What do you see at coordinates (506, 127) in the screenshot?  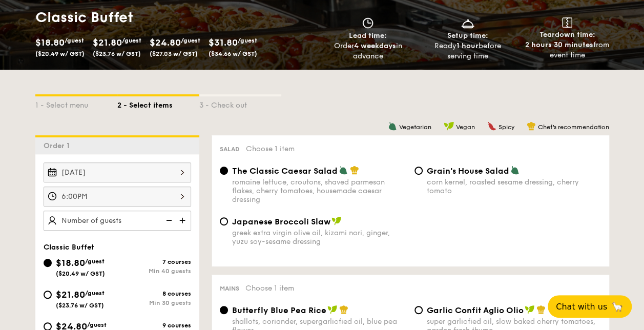 I see `span: Spicy` at bounding box center [506, 127].